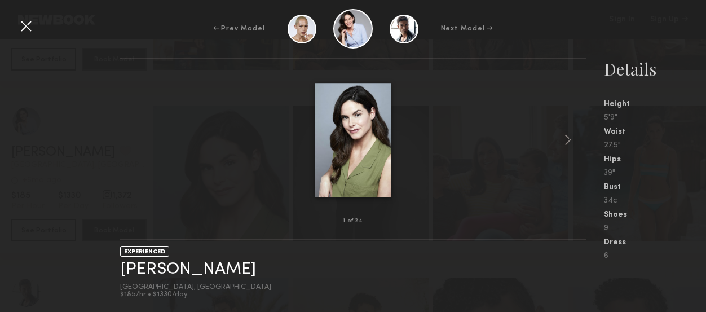 Image resolution: width=706 pixels, height=312 pixels. Describe the element at coordinates (655, 160) in the screenshot. I see `div: Hips` at that location.